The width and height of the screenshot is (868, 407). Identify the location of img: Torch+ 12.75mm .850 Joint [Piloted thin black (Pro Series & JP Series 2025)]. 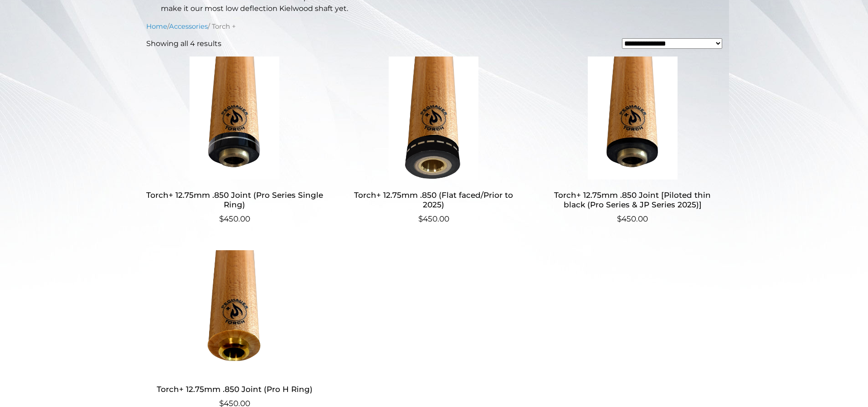
(633, 118).